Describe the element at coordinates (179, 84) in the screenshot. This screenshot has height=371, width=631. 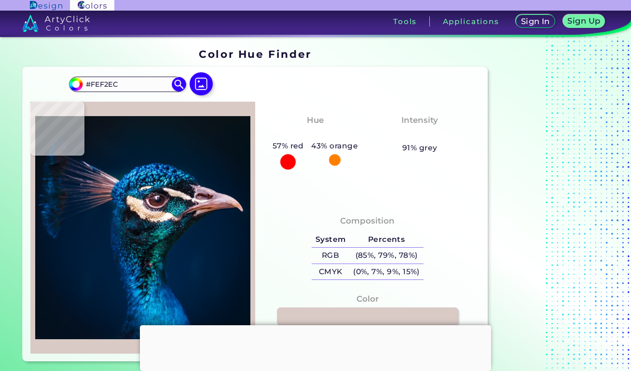
I see `img: icon search` at that location.